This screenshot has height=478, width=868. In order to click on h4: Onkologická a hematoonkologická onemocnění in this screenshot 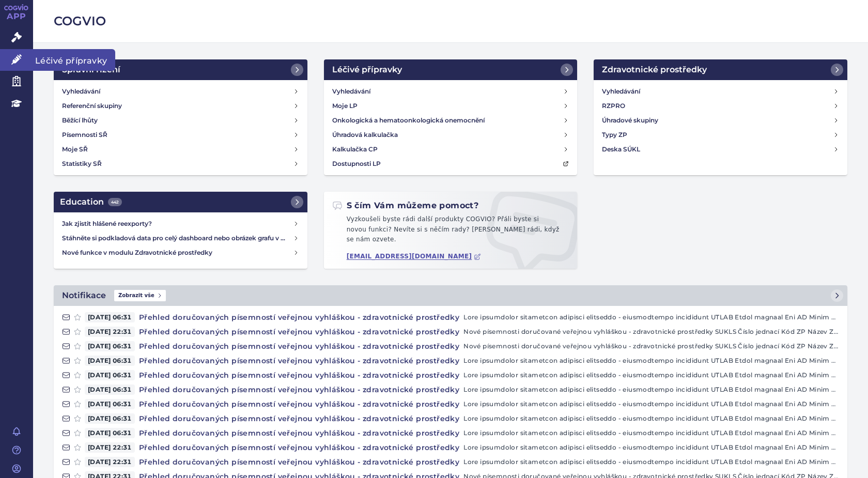, I will do `click(408, 120)`.